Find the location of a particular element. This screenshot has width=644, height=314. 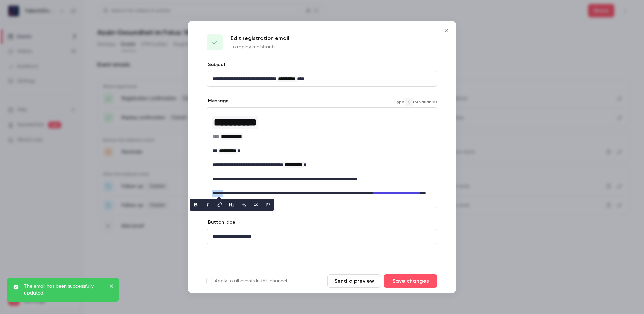

button: italic is located at coordinates (208, 205).